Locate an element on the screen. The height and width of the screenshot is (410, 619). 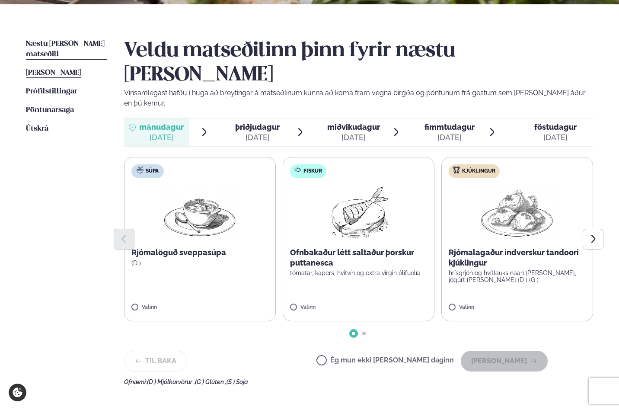
button: Next slide is located at coordinates (593, 239).